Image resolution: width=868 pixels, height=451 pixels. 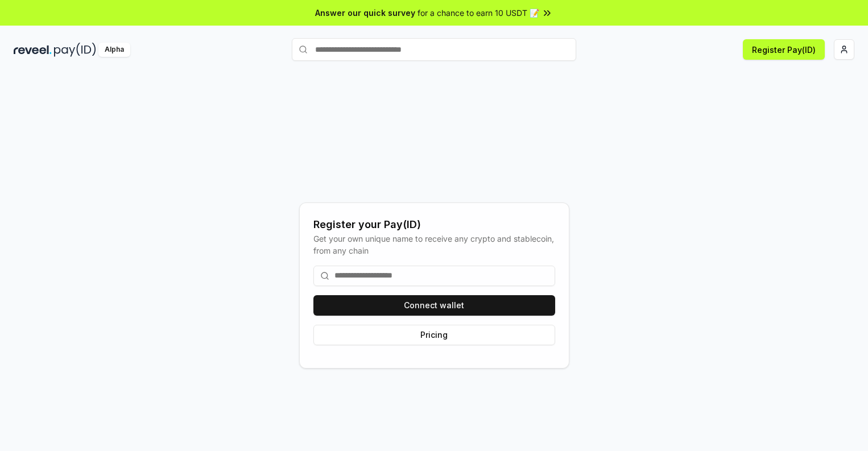 What do you see at coordinates (478, 12) in the screenshot?
I see `span: for a chance to earn 10 USDT 📝` at bounding box center [478, 12].